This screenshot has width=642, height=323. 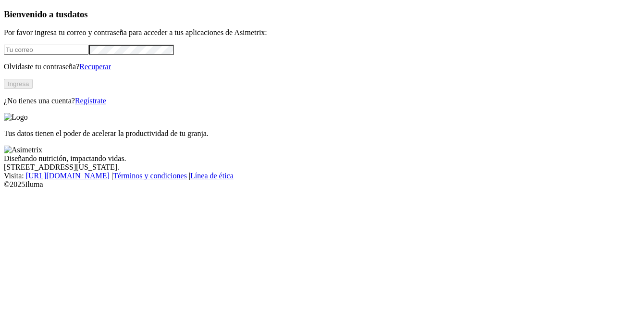 What do you see at coordinates (321, 184) in the screenshot?
I see `div: © 2025 Iluma` at bounding box center [321, 184].